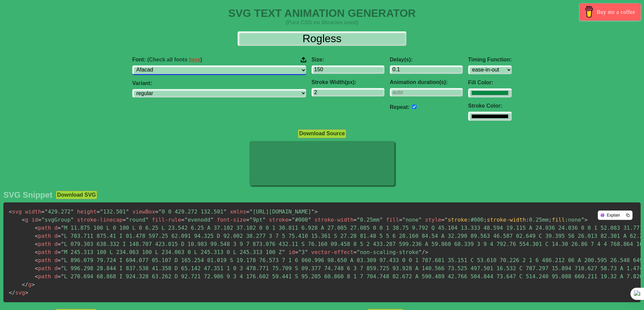  What do you see at coordinates (388, 252) in the screenshot?
I see `span: non-scaling-stroke` at bounding box center [388, 252].